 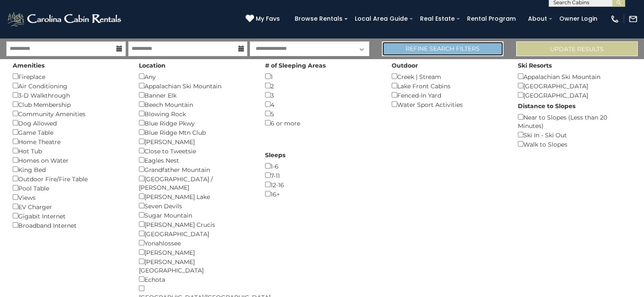 I want to click on label: Outdoor, so click(x=405, y=65).